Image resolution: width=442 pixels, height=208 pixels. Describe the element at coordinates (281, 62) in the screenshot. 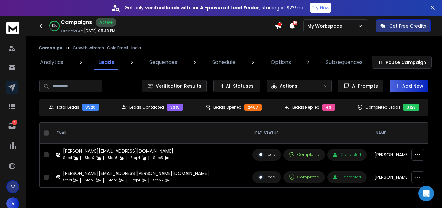

I see `p: Options` at that location.